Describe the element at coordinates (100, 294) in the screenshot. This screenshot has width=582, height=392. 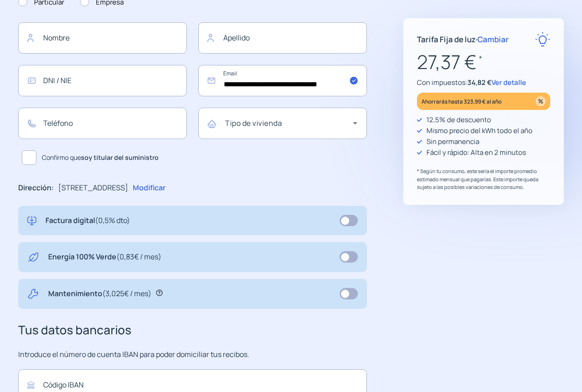
I see `p: Mantenimiento` at that location.